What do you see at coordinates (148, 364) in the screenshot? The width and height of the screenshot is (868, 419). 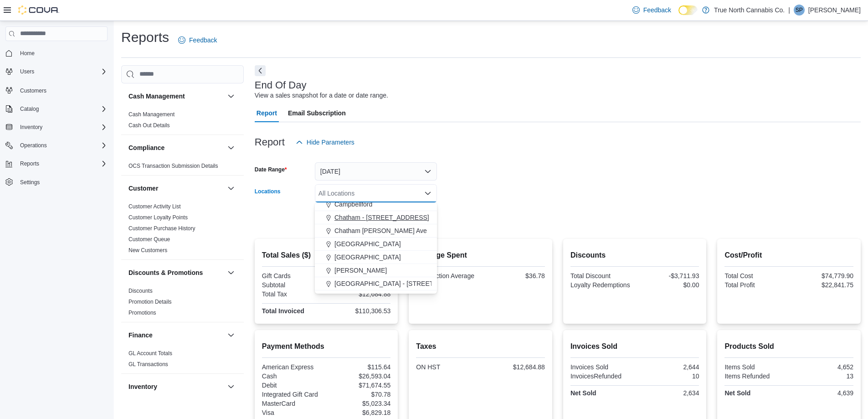 I see `span: GL Transactions` at bounding box center [148, 364].